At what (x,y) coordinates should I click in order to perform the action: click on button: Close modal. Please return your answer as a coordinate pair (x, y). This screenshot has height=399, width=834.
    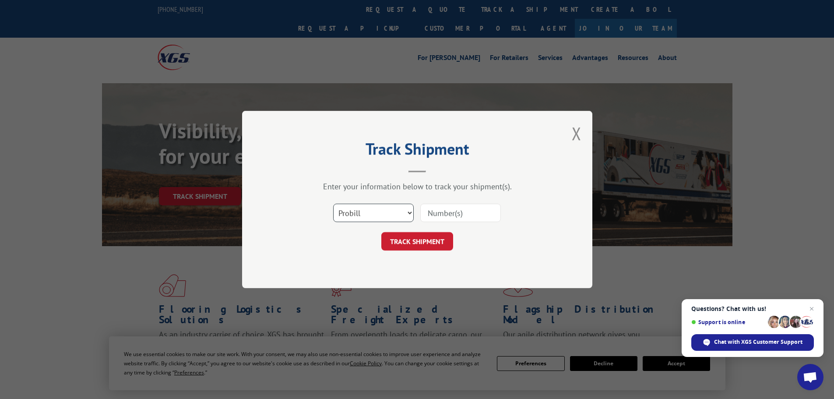
    Looking at the image, I should click on (577, 133).